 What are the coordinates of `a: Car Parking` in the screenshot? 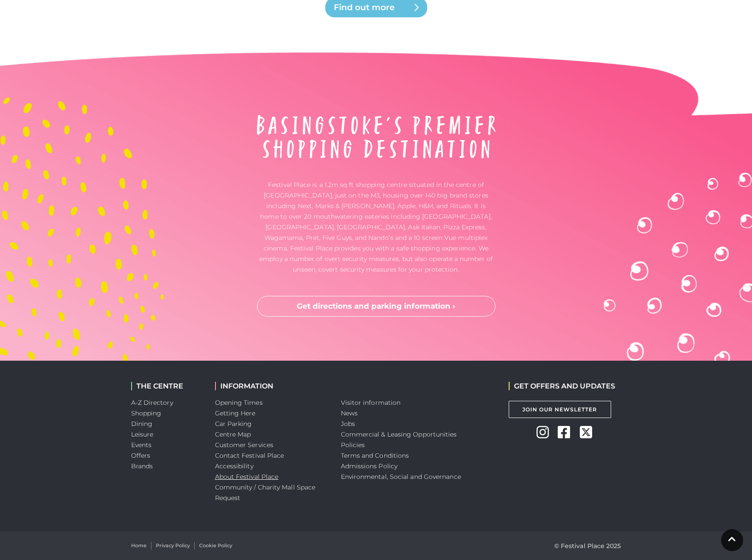 It's located at (234, 424).